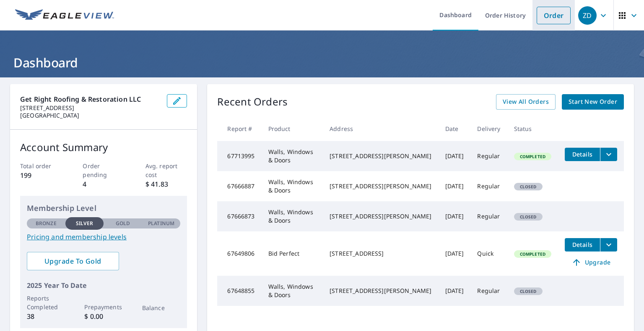  What do you see at coordinates (252, 102) in the screenshot?
I see `p: Recent Orders` at bounding box center [252, 102].